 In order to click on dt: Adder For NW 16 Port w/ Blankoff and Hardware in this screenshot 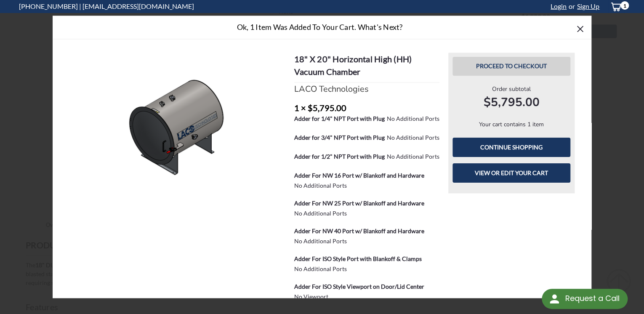, I will do `click(359, 176)`.